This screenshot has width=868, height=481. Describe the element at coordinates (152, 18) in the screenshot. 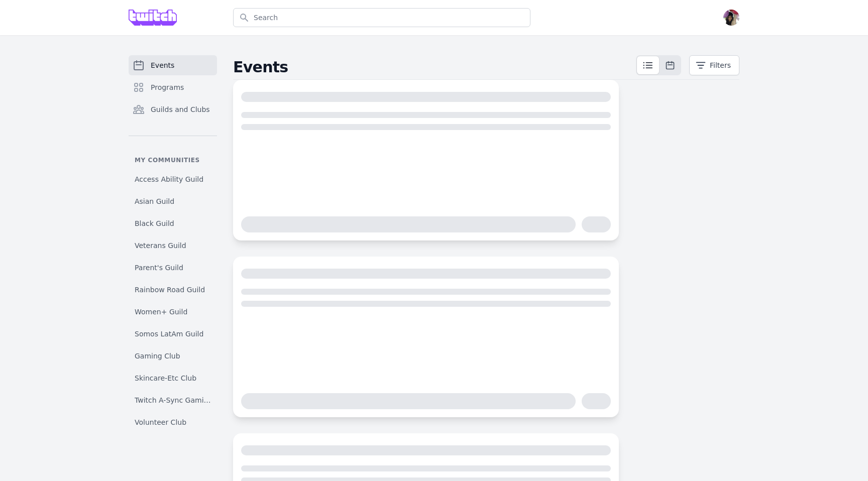

I see `img: Grove` at that location.